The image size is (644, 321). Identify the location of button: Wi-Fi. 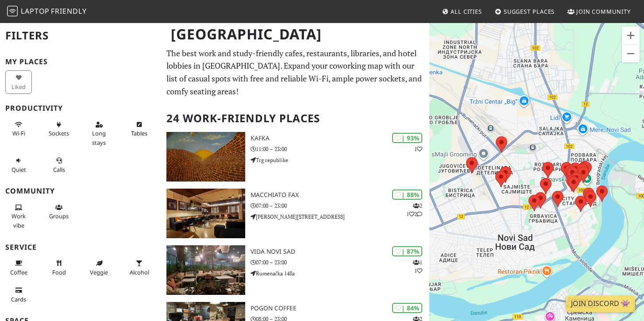
(19, 129).